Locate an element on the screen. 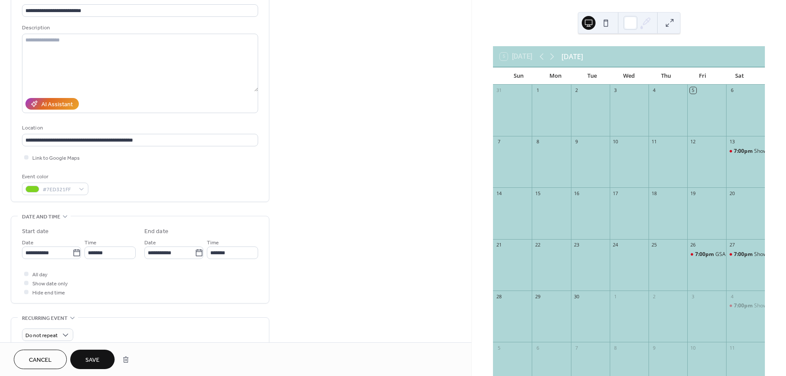  div: 31 is located at coordinates (499, 90).